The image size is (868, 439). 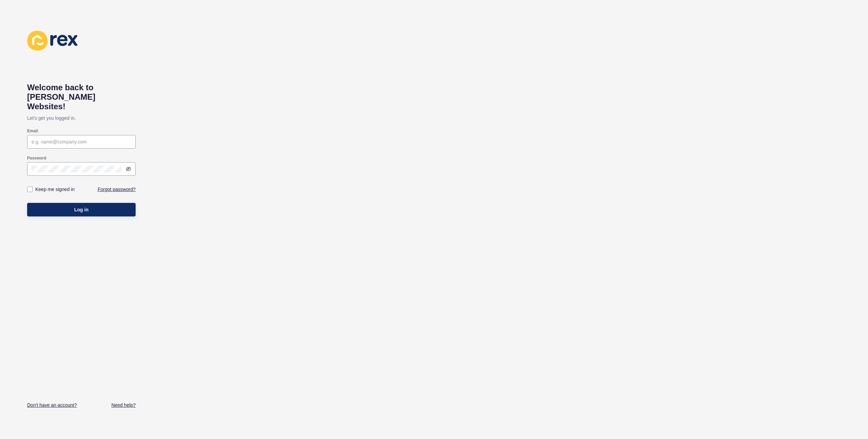 I want to click on a: Don't have an account?, so click(x=52, y=405).